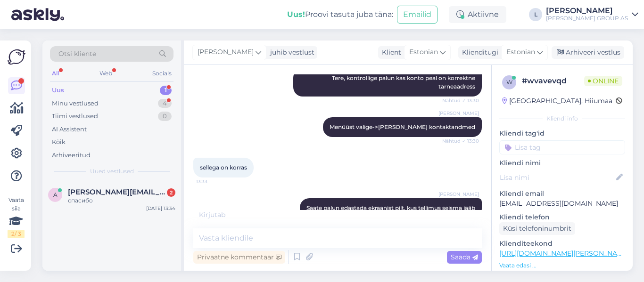 The width and height of the screenshot is (644, 282). Describe the element at coordinates (290, 52) in the screenshot. I see `div: juhib vestlust` at that location.